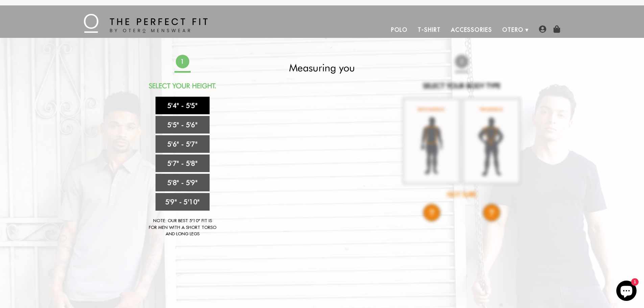 This screenshot has height=308, width=644. Describe the element at coordinates (626, 291) in the screenshot. I see `inbox-online-store-chat: Shopify online store chat` at that location.